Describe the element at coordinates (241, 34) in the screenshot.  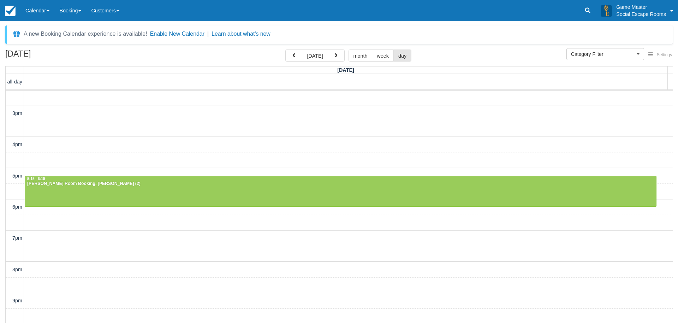
I see `a: Learn about what's new` at that location.